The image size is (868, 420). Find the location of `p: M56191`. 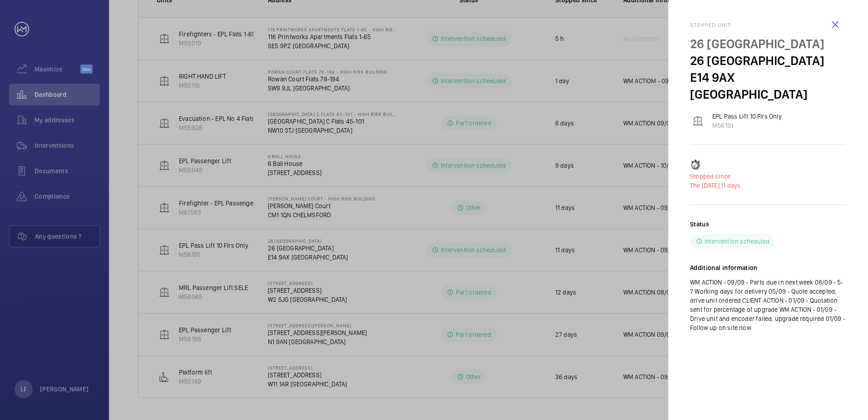

p: M56191 is located at coordinates (746, 125).